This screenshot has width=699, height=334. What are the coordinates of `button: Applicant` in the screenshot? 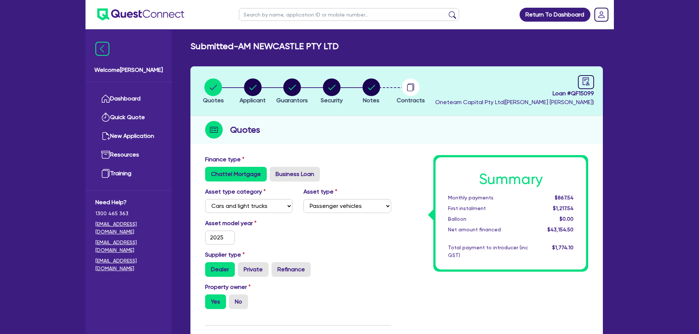 It's located at (253, 92).